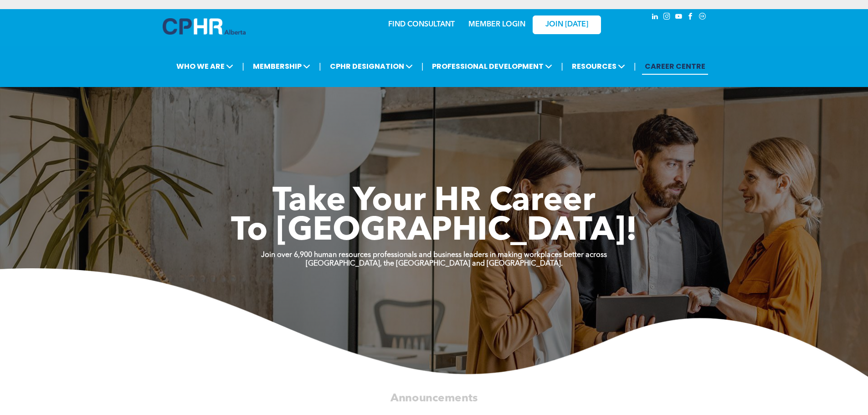 Image resolution: width=868 pixels, height=415 pixels. What do you see at coordinates (691, 18) in the screenshot?
I see `a: facebook` at bounding box center [691, 18].